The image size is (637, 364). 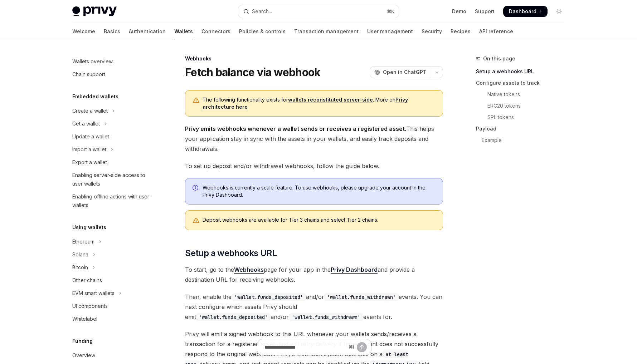 I want to click on a: API reference, so click(x=496, y=32).